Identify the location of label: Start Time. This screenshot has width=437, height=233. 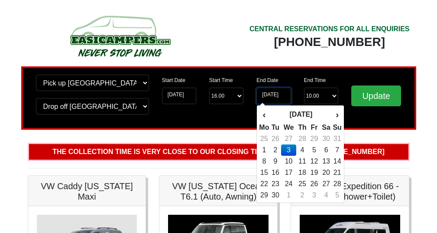
(221, 80).